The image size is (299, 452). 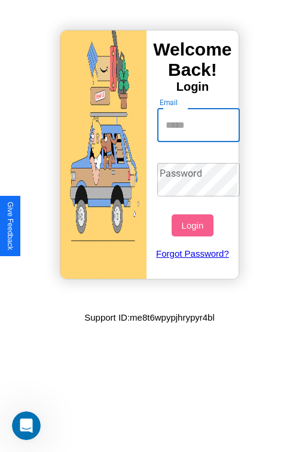 What do you see at coordinates (192, 87) in the screenshot?
I see `h4: Login` at bounding box center [192, 87].